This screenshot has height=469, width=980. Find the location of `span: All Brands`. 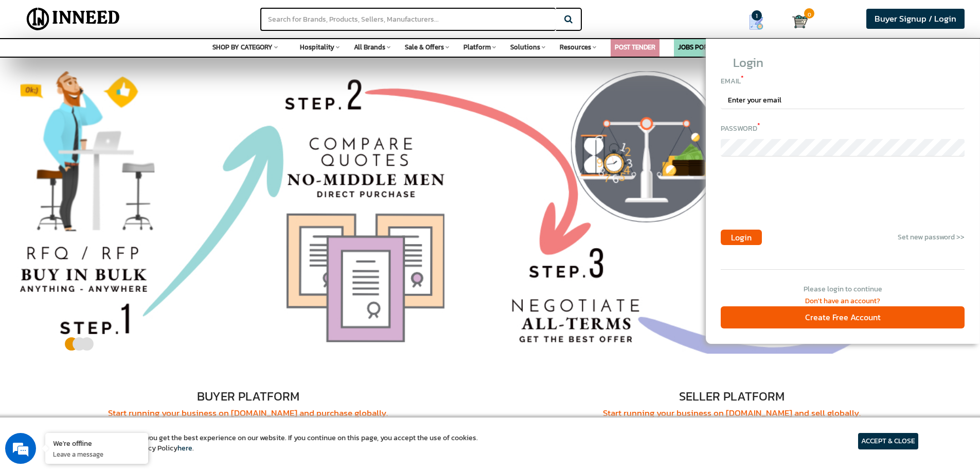

span: All Brands is located at coordinates (369, 47).